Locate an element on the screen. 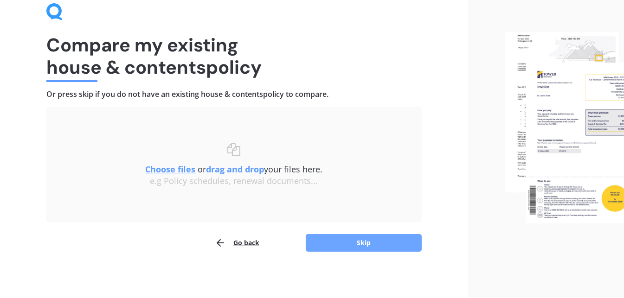 The width and height of the screenshot is (624, 298). div: e.g Policy schedules, renewal documents... is located at coordinates (234, 181).